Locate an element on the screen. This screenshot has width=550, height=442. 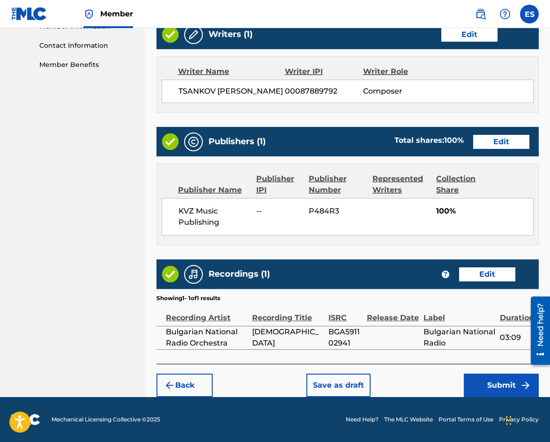
span: KVZ Music Publishing is located at coordinates (214, 217).